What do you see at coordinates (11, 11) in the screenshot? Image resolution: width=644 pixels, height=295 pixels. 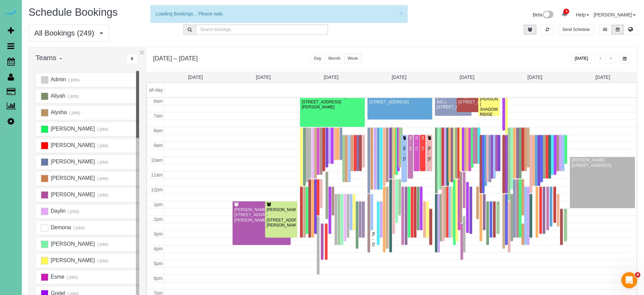 I see `a: Automaid Logo` at bounding box center [11, 11].